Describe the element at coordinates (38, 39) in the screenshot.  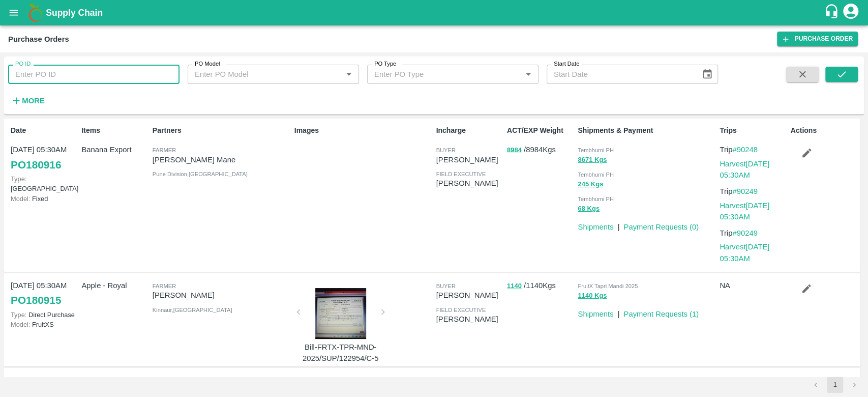
I see `div: Purchase Orders` at that location.